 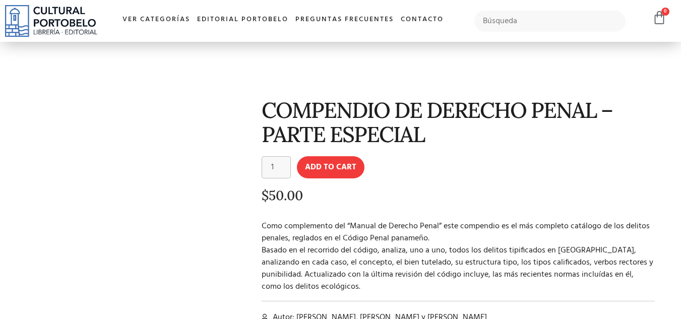 I want to click on a: Editorial Portobelo, so click(x=243, y=20).